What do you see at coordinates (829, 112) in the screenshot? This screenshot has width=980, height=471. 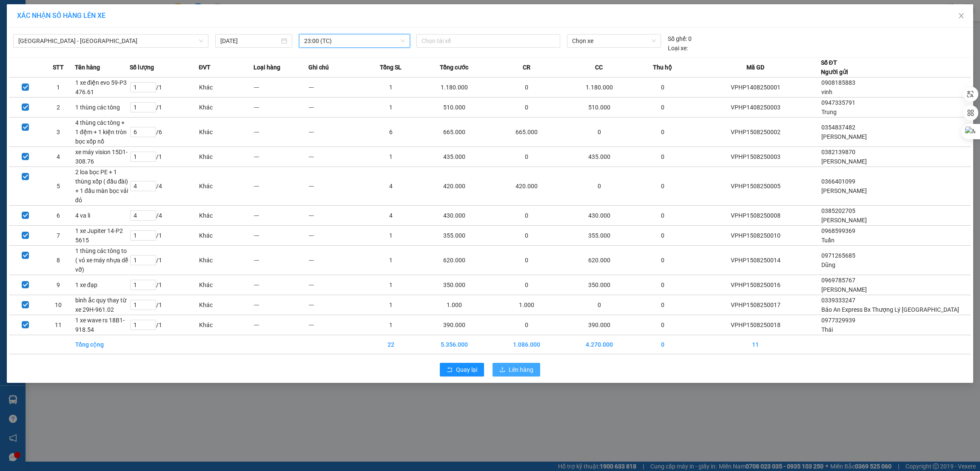 I see `span: Trung` at bounding box center [829, 112].